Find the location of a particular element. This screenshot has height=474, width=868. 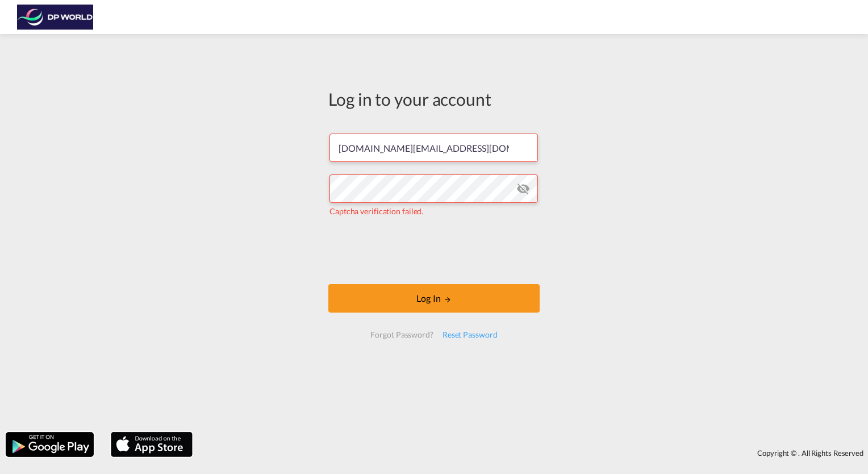

input: Enter email/phone number is located at coordinates (433, 148).